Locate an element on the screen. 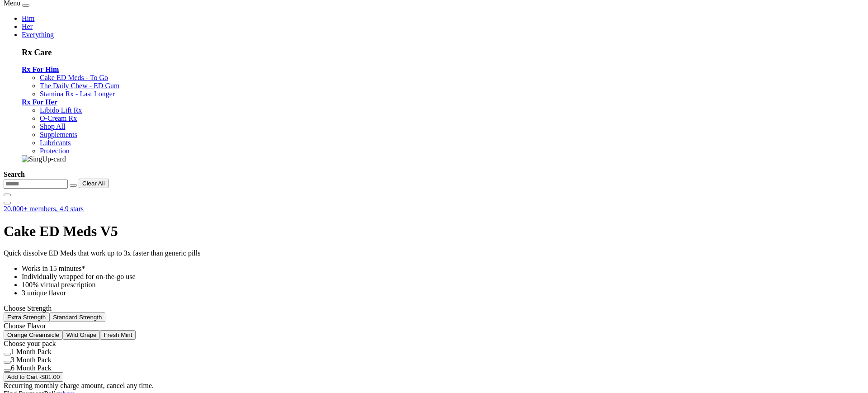  div: Choose your pack is located at coordinates (434, 344).